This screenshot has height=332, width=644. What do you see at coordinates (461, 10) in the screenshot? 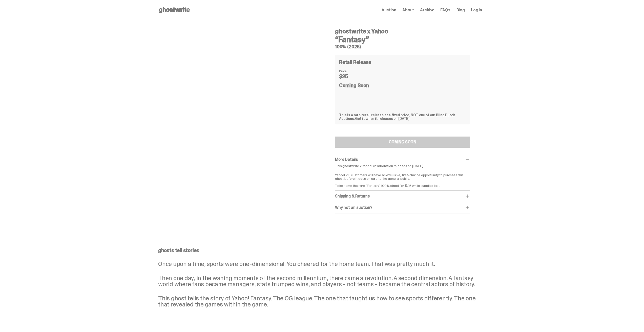
I see `a: Blog` at bounding box center [461, 10].